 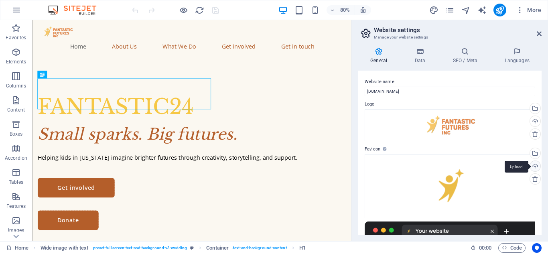 What do you see at coordinates (434, 10) in the screenshot?
I see `button: design` at bounding box center [434, 10].